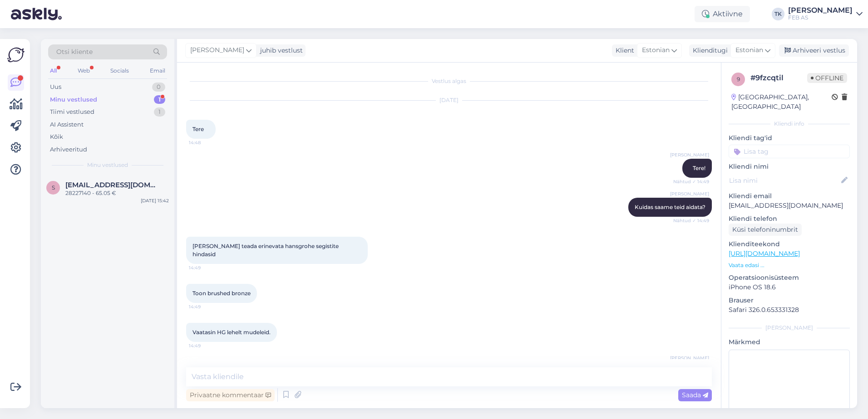 This screenshot has width=868, height=419. I want to click on div: # 9fzcqtil, so click(778, 78).